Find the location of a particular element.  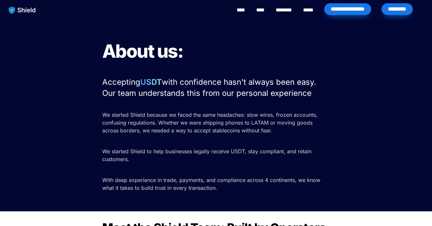

span: Accepting is located at coordinates (121, 82).